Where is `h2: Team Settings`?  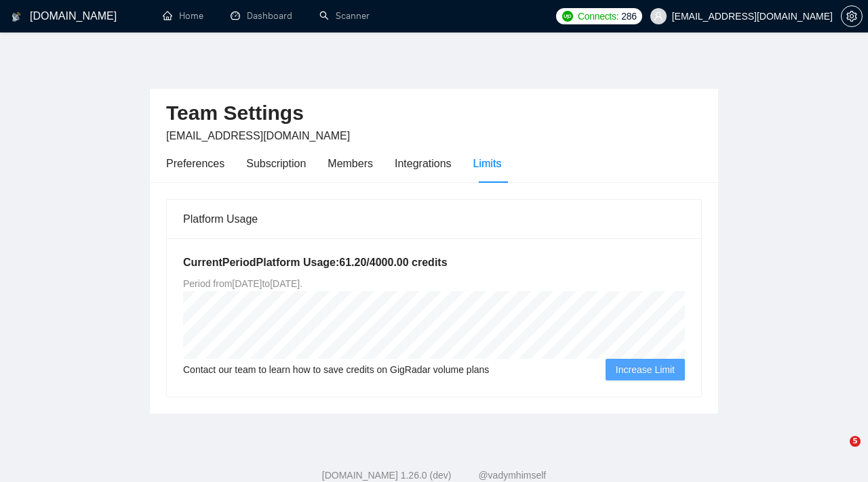
h2: Team Settings is located at coordinates (434, 114).